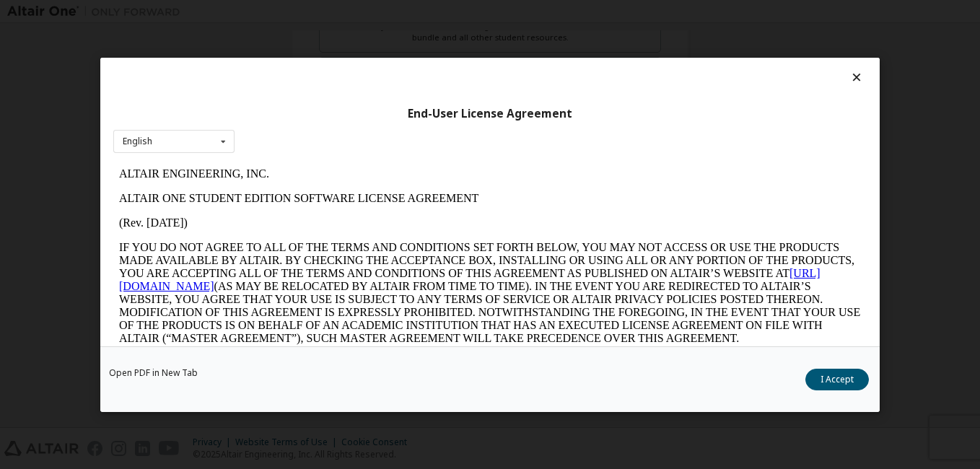 This screenshot has height=469, width=980. I want to click on button: I Accept, so click(838, 380).